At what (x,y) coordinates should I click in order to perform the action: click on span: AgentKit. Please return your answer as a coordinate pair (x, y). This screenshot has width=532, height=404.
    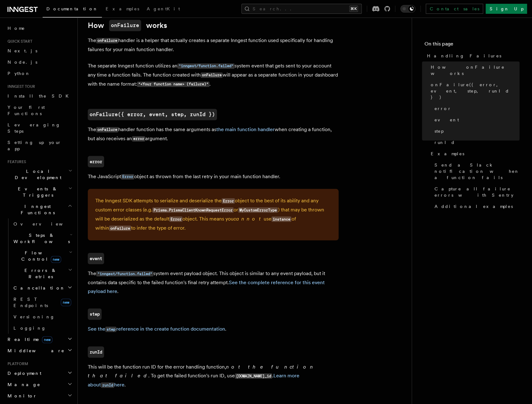
    Looking at the image, I should click on (163, 9).